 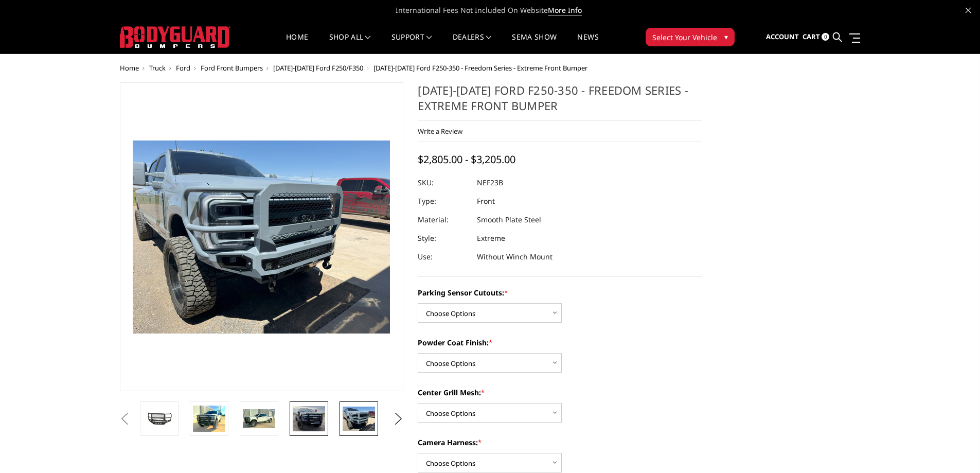 I want to click on a: 2023-2025 Ford F250-350 - Freedom Series - Extreme Front Bumper, so click(x=262, y=236).